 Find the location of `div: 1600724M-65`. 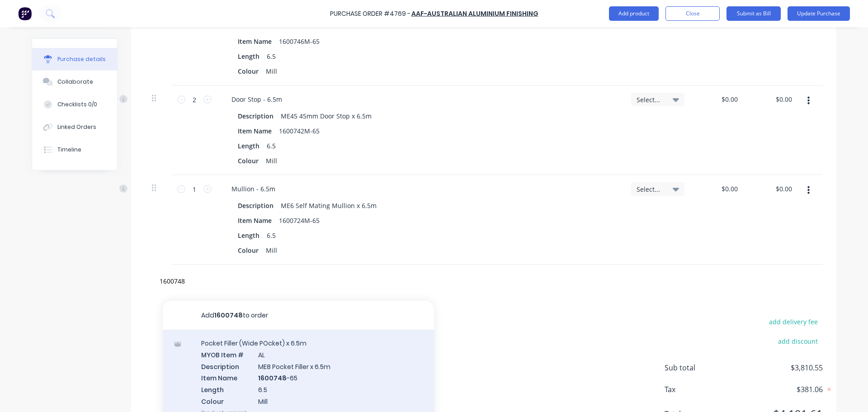

div: 1600724M-65 is located at coordinates (299, 220).